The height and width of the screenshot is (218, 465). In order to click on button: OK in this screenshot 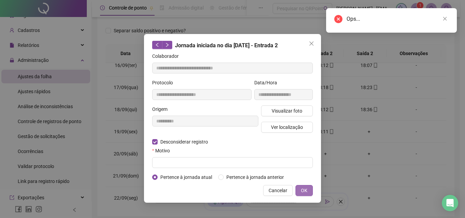, I will do `click(304, 191)`.